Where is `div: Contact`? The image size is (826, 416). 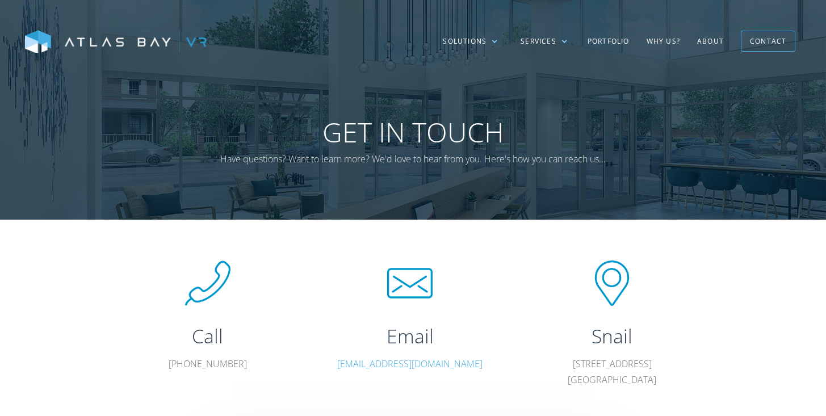
div: Contact is located at coordinates (768, 41).